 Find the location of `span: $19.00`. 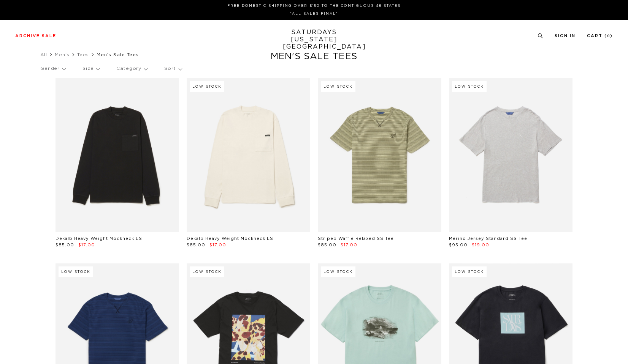

span: $19.00 is located at coordinates (480, 245).